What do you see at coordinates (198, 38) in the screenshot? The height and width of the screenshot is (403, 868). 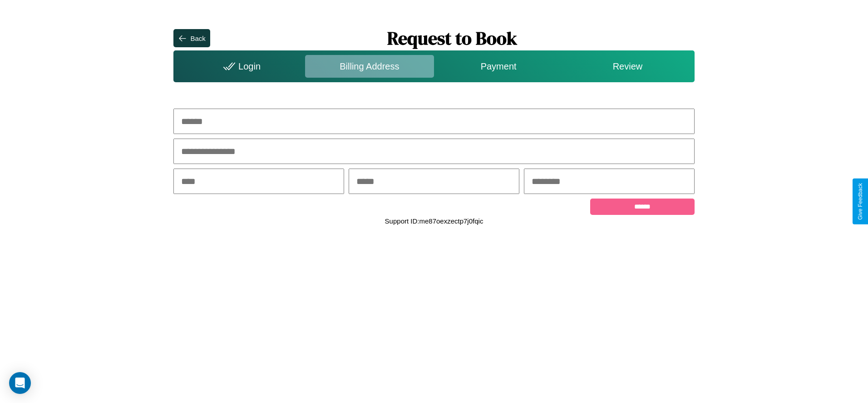 I see `div: Back` at bounding box center [198, 38].